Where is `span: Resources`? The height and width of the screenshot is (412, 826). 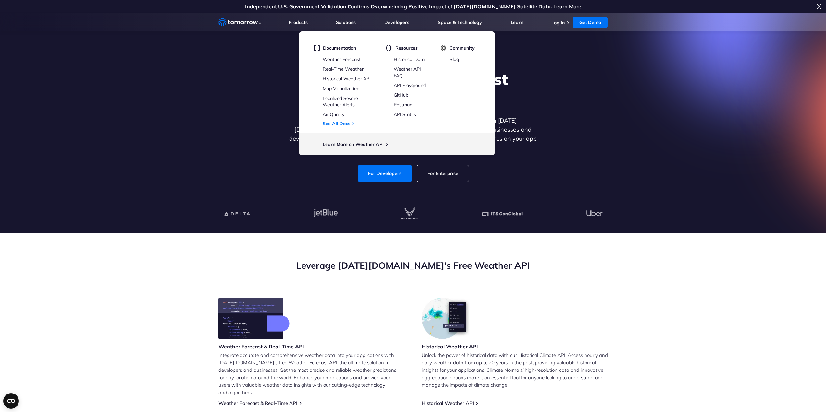
span: Resources is located at coordinates (406, 48).